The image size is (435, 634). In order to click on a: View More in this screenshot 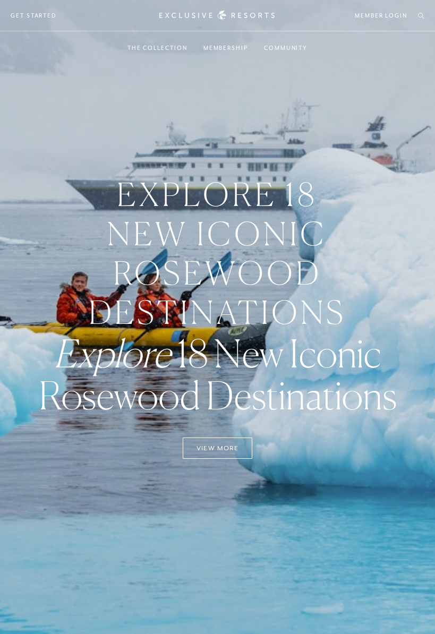, I will do `click(218, 448)`.